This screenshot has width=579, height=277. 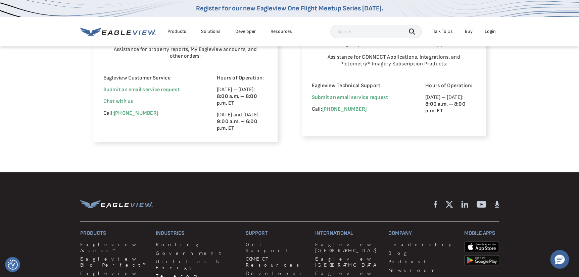 What do you see at coordinates (197, 233) in the screenshot?
I see `h3: Industries` at bounding box center [197, 233].